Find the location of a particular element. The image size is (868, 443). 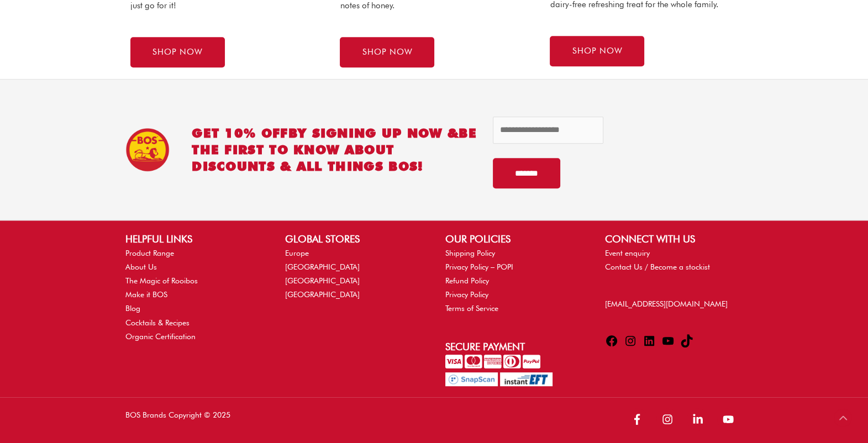

nav: CONNECT WITH US is located at coordinates (673, 260).